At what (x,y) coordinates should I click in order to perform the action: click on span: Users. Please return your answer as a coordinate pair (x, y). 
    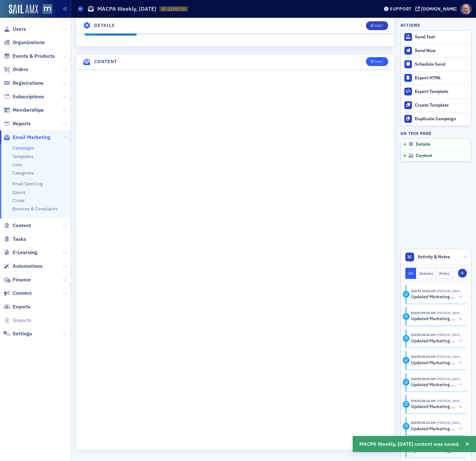
    Looking at the image, I should click on (20, 29).